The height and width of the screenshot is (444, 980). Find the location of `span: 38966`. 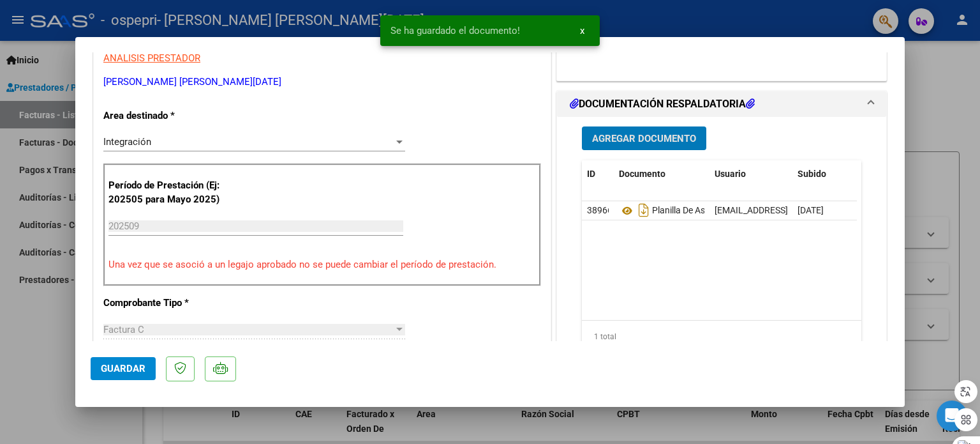

span: 38966 is located at coordinates (600, 210).